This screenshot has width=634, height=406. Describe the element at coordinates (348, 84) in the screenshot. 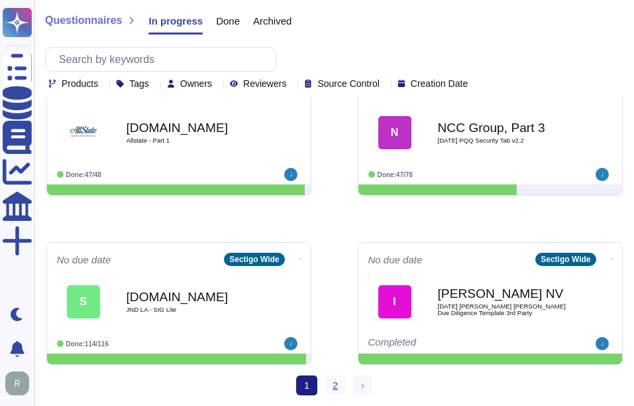

I see `span: Source Control` at that location.